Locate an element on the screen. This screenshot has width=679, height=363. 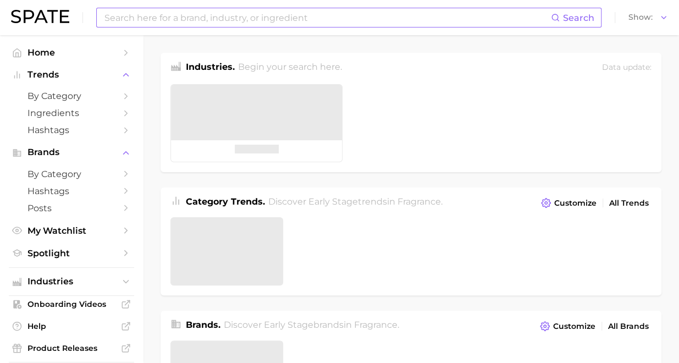
a: Ingredients is located at coordinates (71, 113).